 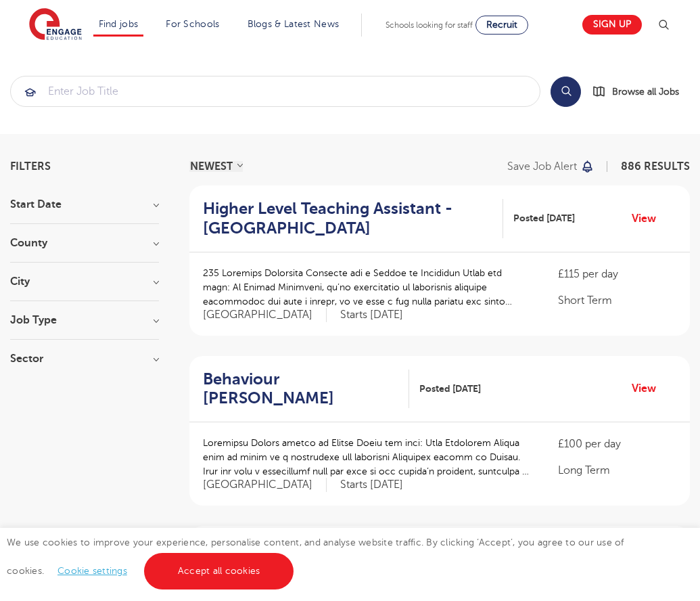 What do you see at coordinates (641, 91) in the screenshot?
I see `a: Browse all Jobs` at bounding box center [641, 91].